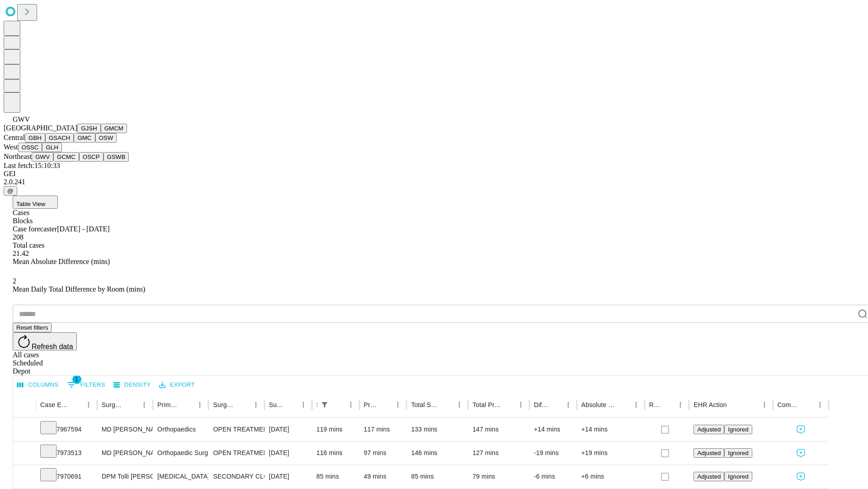 Image resolution: width=868 pixels, height=489 pixels. What do you see at coordinates (438, 476) in the screenshot?
I see `div: 85 mins` at bounding box center [438, 476].